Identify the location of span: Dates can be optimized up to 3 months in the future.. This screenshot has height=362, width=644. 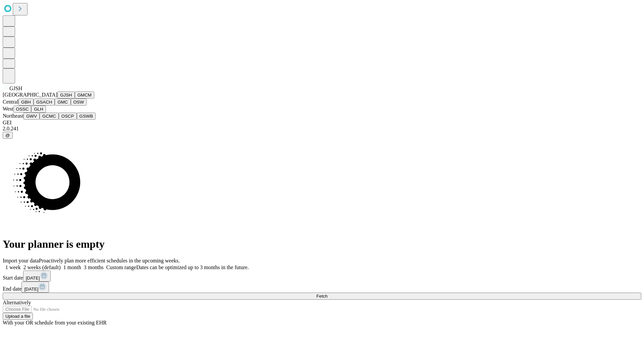
(192, 267).